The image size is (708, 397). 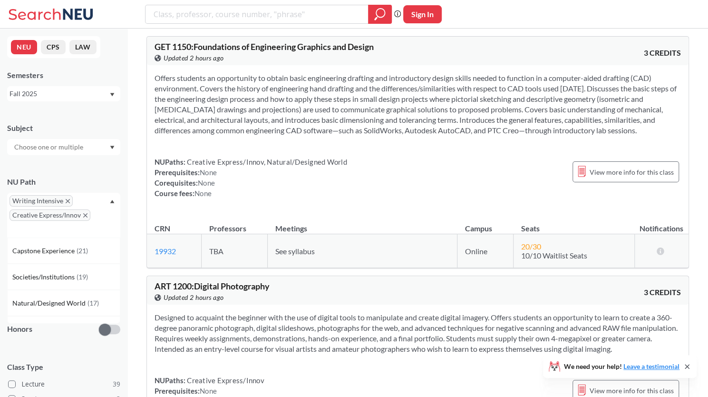 What do you see at coordinates (554, 255) in the screenshot?
I see `span: 10/10 Waitlist Seats` at bounding box center [554, 255].